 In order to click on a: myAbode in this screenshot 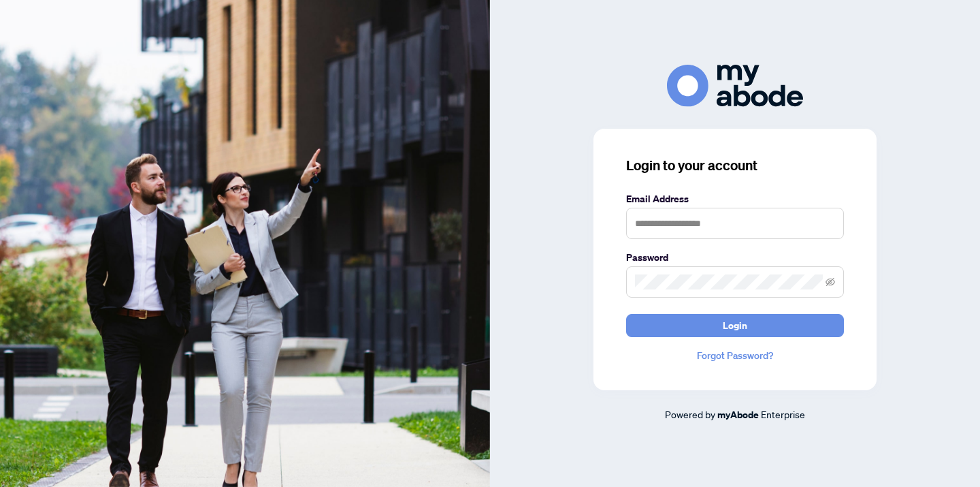, I will do `click(738, 415)`.